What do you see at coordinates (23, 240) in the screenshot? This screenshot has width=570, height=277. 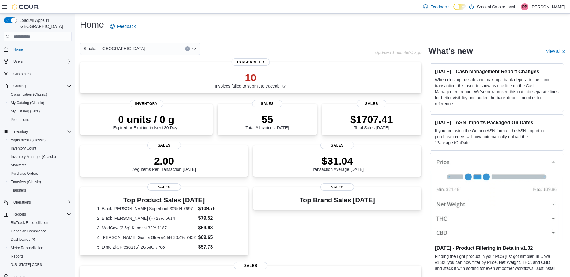 I see `a: Dashboards` at bounding box center [23, 240].